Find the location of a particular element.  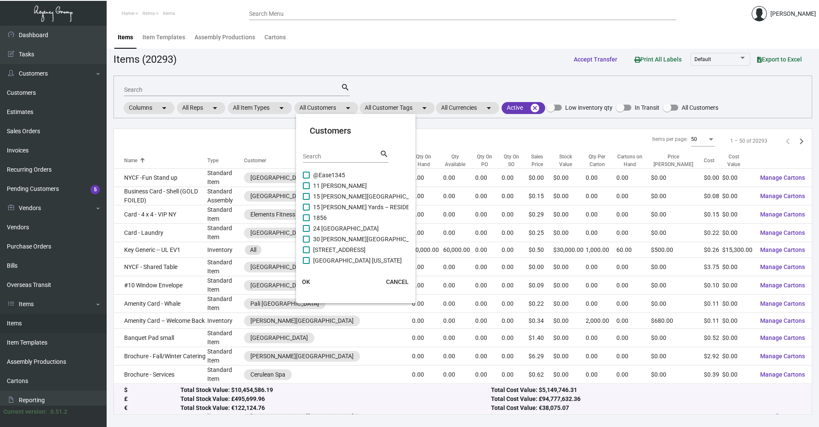

mat-icon: search is located at coordinates (384, 154).